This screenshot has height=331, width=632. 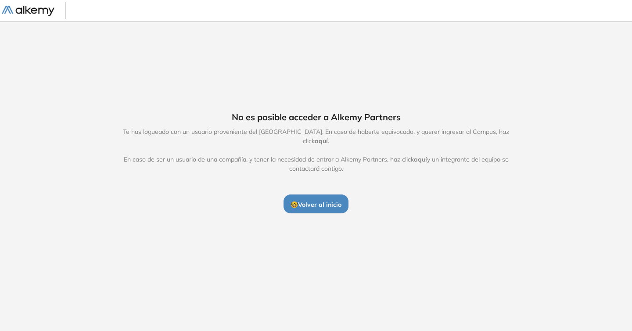 What do you see at coordinates (316, 117) in the screenshot?
I see `span: No es posible acceder a Alkemy Partners` at bounding box center [316, 117].